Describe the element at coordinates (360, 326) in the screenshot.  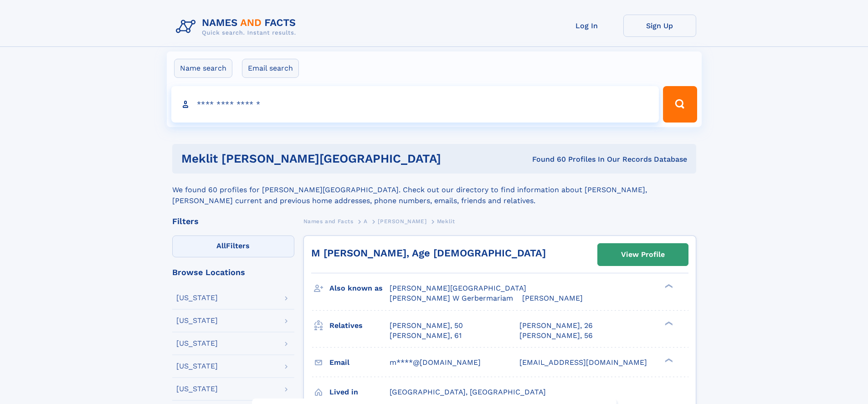
I see `h3: Relatives` at that location.